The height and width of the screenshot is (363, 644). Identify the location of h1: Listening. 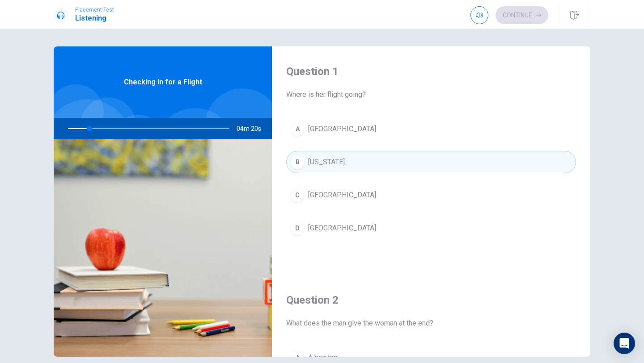
(95, 18).